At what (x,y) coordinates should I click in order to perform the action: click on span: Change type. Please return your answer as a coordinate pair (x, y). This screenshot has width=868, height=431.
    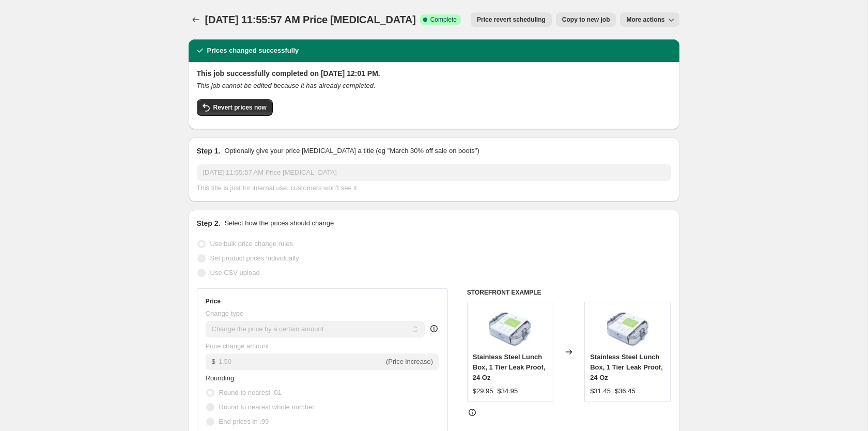
    Looking at the image, I should click on (225, 313).